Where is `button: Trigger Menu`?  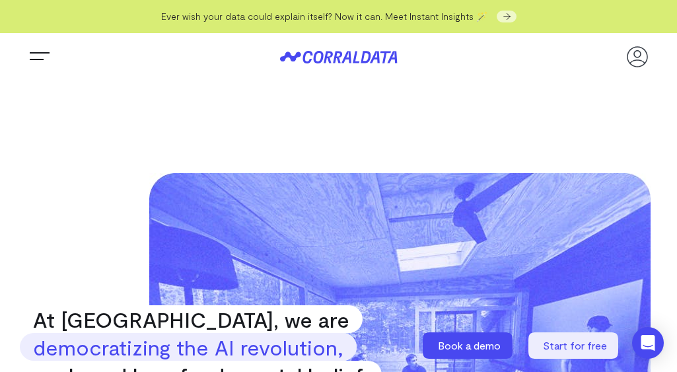 button: Trigger Menu is located at coordinates (40, 57).